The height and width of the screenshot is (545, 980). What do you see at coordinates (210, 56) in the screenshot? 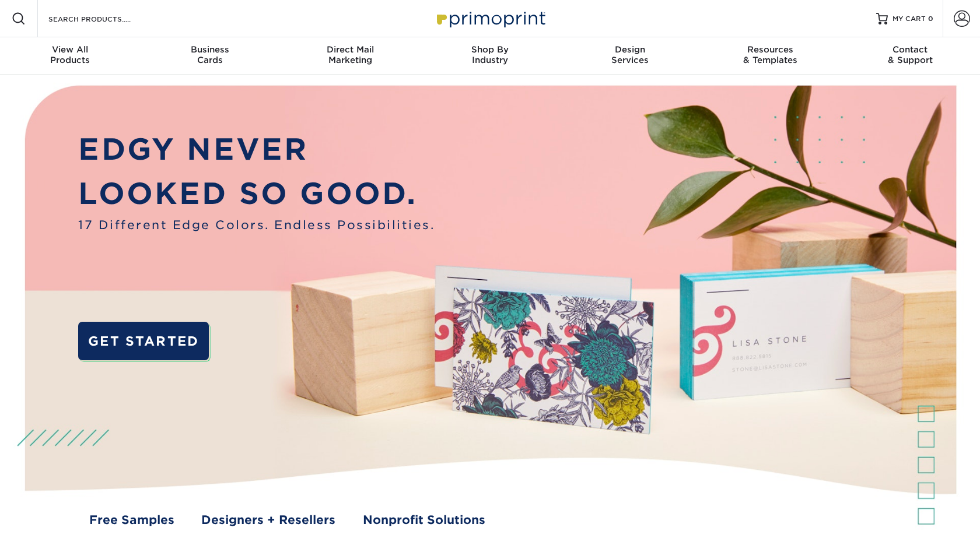
I see `a: BusinessCards` at bounding box center [210, 56].